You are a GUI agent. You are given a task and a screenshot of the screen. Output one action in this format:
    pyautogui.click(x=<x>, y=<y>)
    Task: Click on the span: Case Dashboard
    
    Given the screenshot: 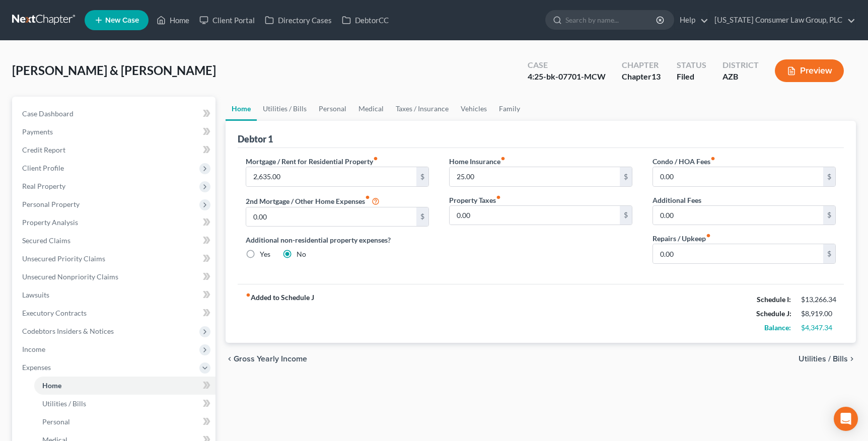 What is the action you would take?
    pyautogui.click(x=48, y=114)
    